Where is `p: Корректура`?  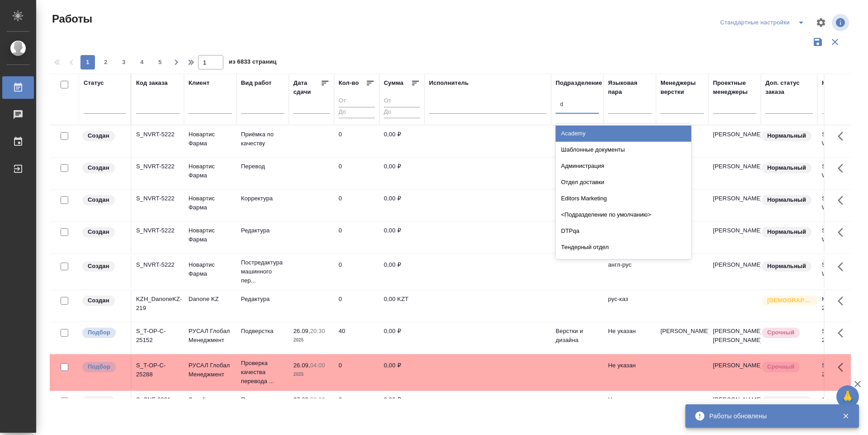 p: Корректура is located at coordinates (262, 199).